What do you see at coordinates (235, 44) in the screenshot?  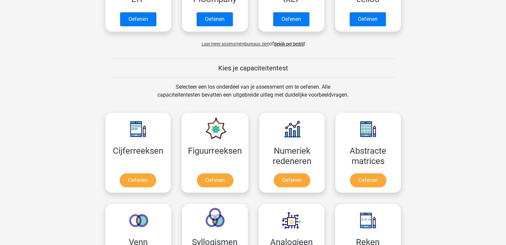 I see `span: Laat meer assessmentbureaus zien` at bounding box center [235, 44].